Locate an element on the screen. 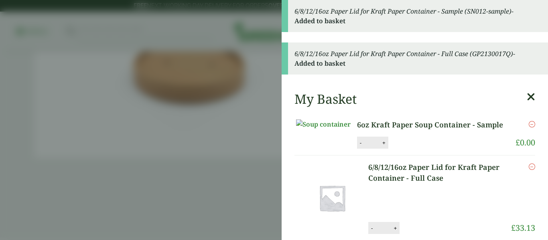 The width and height of the screenshot is (548, 240). h2: My Basket is located at coordinates (325, 99).